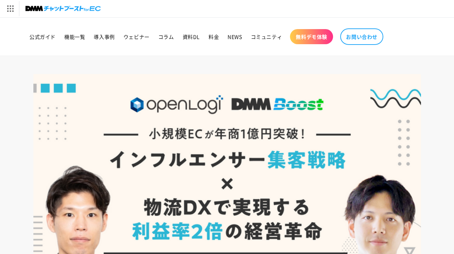  Describe the element at coordinates (214, 37) in the screenshot. I see `a: 料金` at that location.